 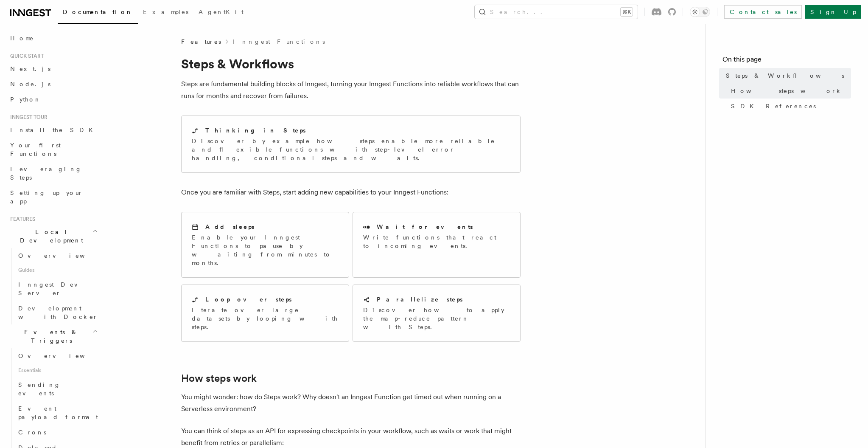 I want to click on a: Contact sales, so click(x=762, y=12).